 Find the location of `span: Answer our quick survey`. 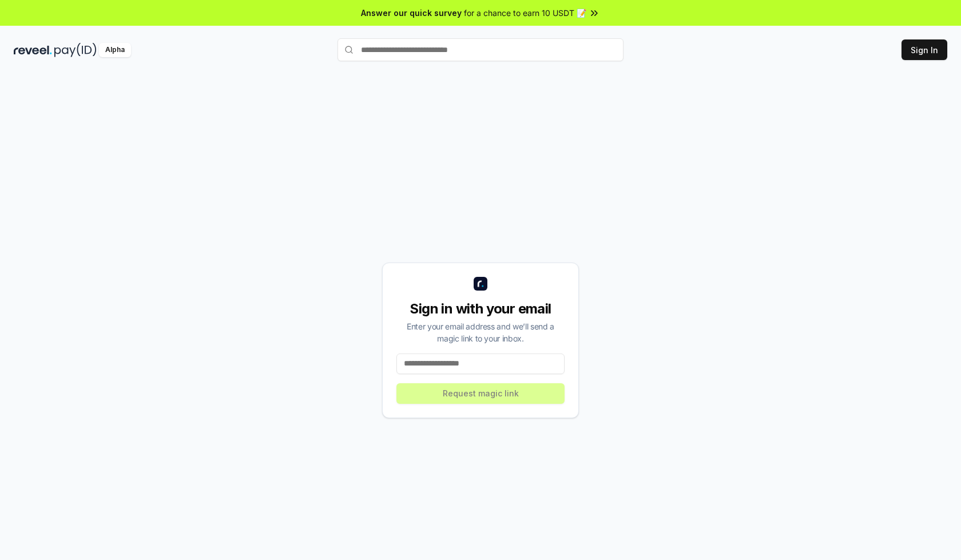

span: Answer our quick survey is located at coordinates (411, 13).